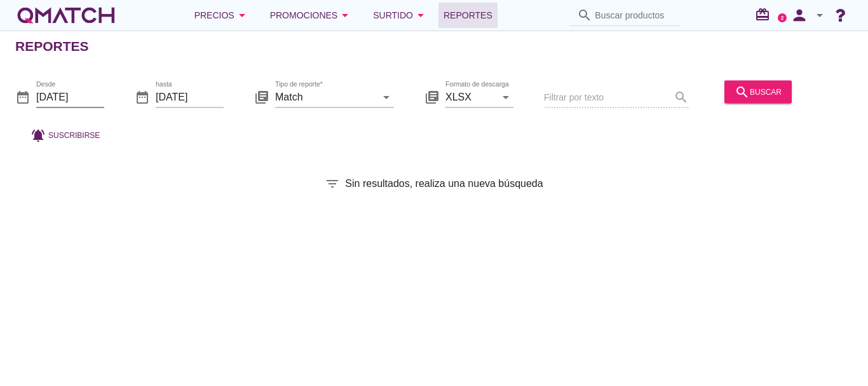  I want to click on input: Formato de descarga, so click(470, 97).